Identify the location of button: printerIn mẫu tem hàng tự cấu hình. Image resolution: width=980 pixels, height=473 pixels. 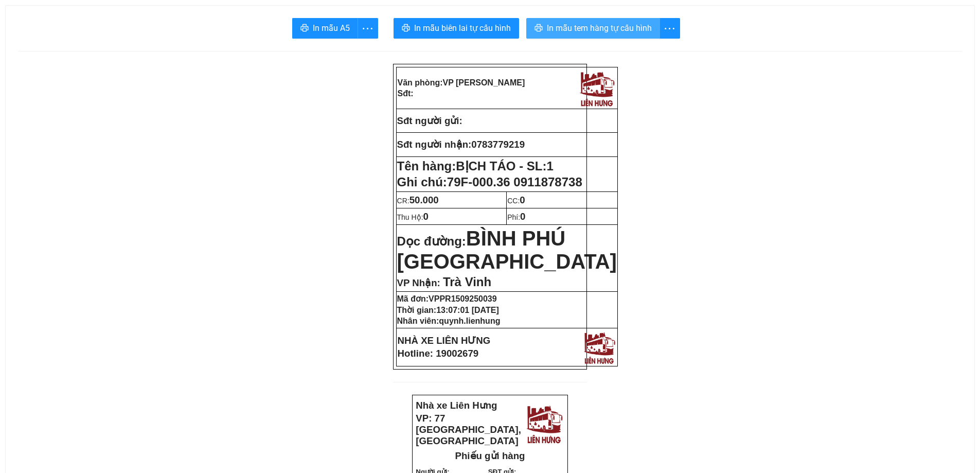
(593, 29).